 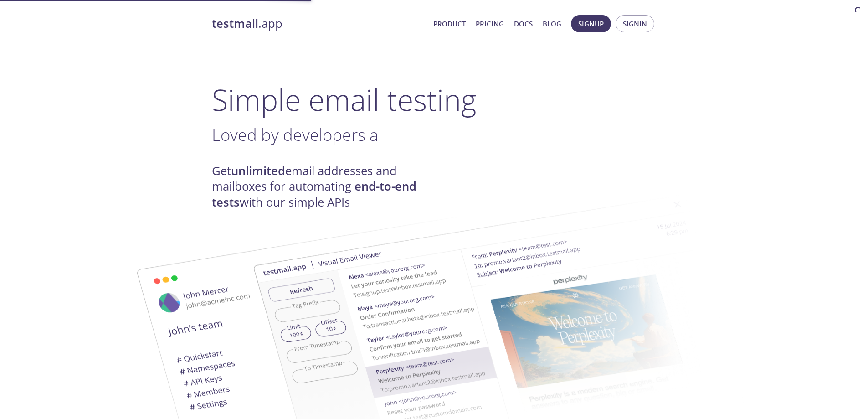 I want to click on h1: Simple email testing, so click(x=434, y=100).